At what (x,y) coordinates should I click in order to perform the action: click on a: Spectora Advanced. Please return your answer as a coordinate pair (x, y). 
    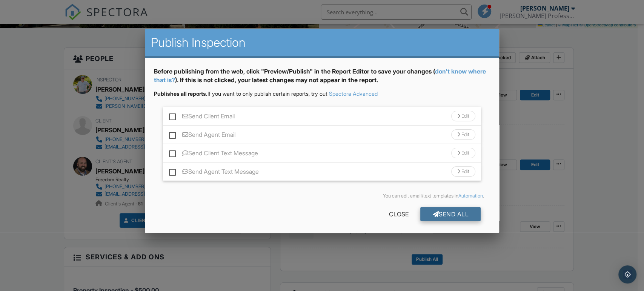
    Looking at the image, I should click on (353, 93).